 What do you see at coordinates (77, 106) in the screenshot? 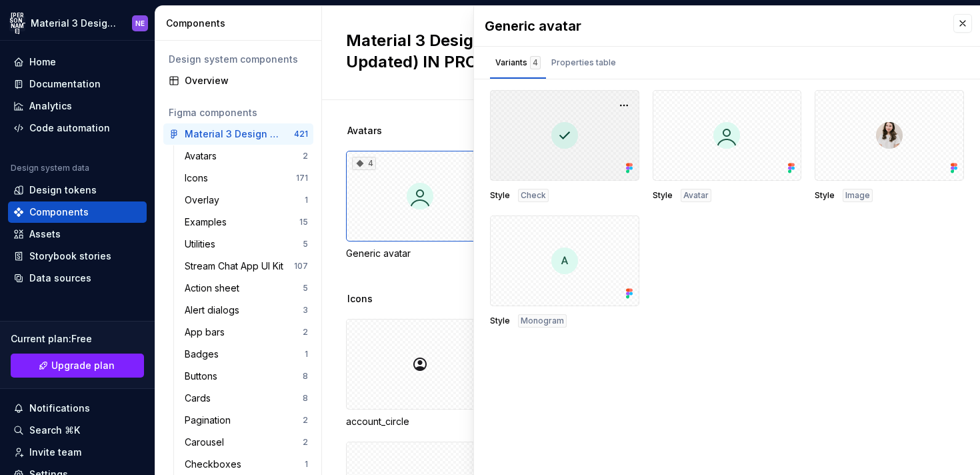
I see `a: Analytics` at bounding box center [77, 106].